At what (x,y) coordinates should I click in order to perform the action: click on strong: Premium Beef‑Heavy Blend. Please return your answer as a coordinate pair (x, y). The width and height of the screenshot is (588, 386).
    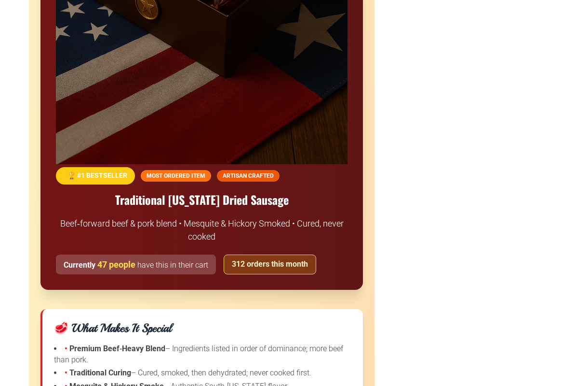
    Looking at the image, I should click on (117, 348).